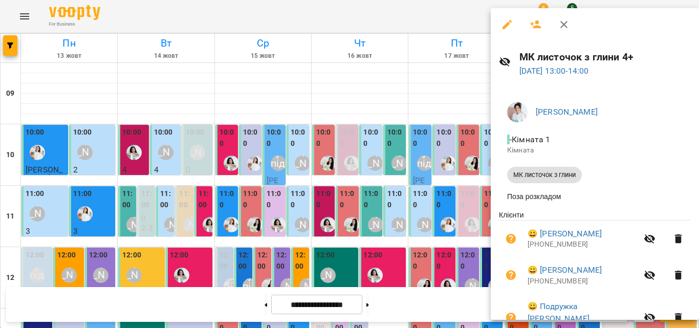  What do you see at coordinates (605, 57) in the screenshot?
I see `h6: МК листочок з глини 4+` at bounding box center [605, 57].